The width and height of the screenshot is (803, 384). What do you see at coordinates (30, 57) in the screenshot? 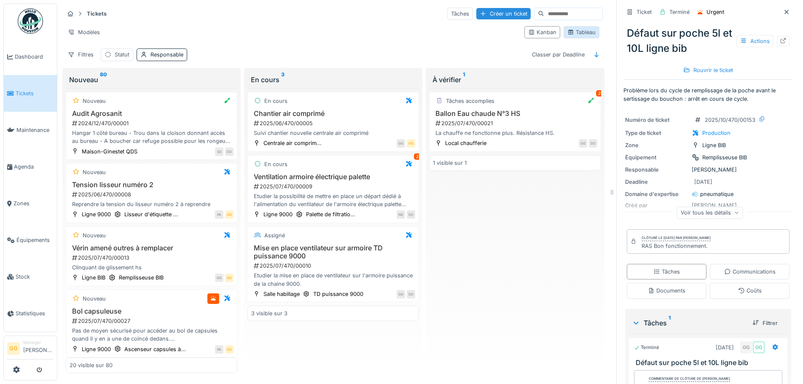
I see `a: Dashboard` at bounding box center [30, 57].